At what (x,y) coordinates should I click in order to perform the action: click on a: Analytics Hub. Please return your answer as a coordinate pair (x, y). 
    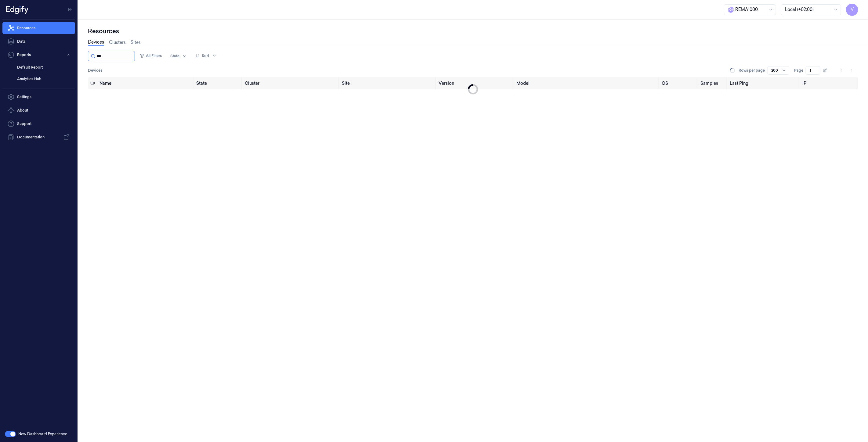
    Looking at the image, I should click on (44, 79).